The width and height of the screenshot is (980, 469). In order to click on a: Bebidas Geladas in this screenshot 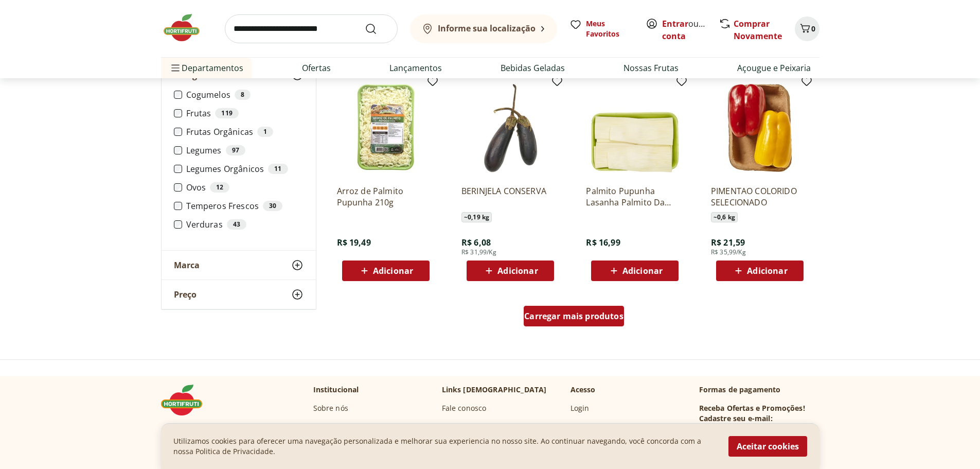, I will do `click(532, 68)`.